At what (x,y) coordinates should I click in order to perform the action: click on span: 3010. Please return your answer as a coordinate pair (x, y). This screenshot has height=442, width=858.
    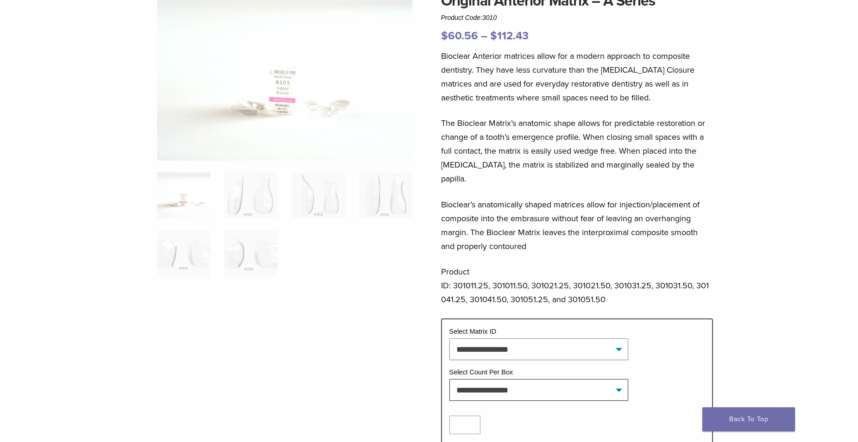
    Looking at the image, I should click on (489, 18).